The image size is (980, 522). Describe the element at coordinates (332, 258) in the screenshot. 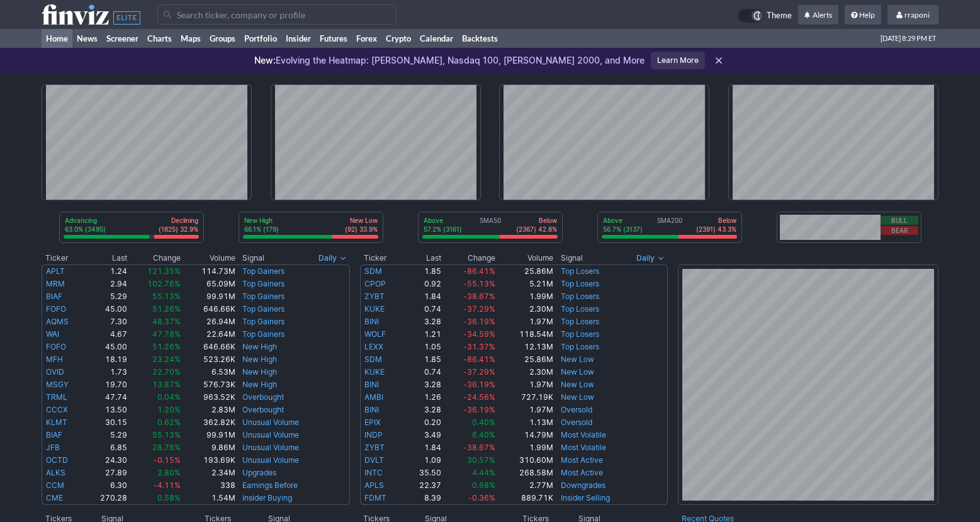

I see `button: Signals interval` at that location.